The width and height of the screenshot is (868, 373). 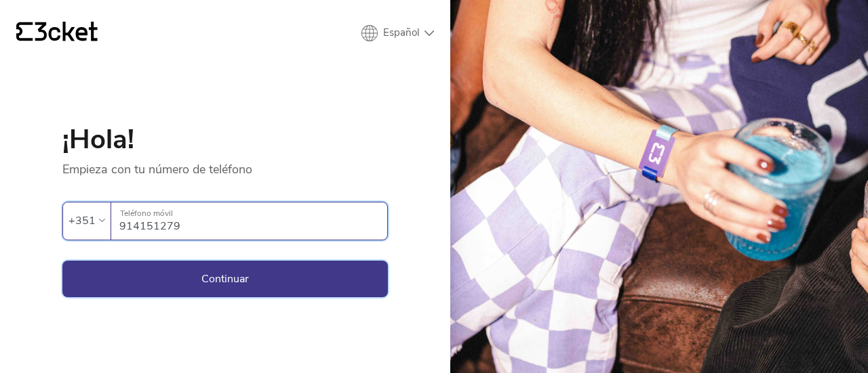 I want to click on label: Teléfono móvil, so click(x=249, y=214).